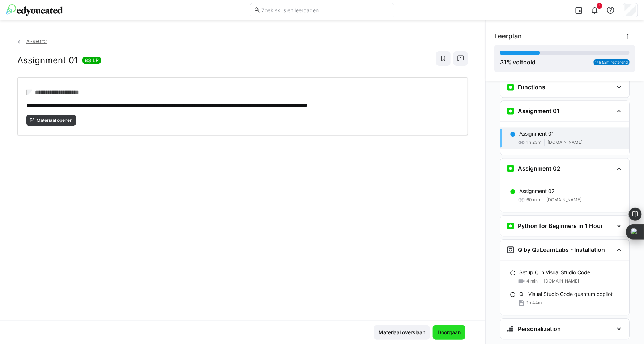 This screenshot has height=344, width=644. I want to click on h3: Assignment 02, so click(539, 169).